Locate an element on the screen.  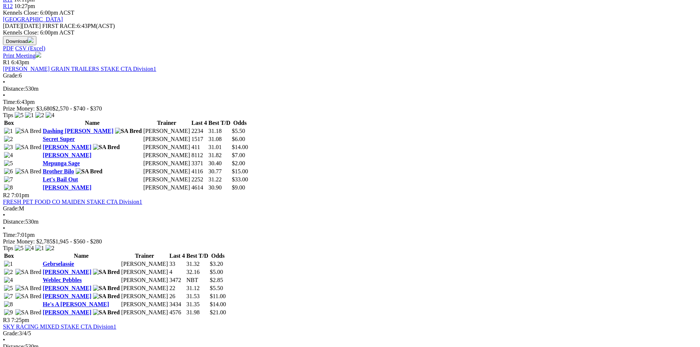
img: download.svg is located at coordinates (31, 40).